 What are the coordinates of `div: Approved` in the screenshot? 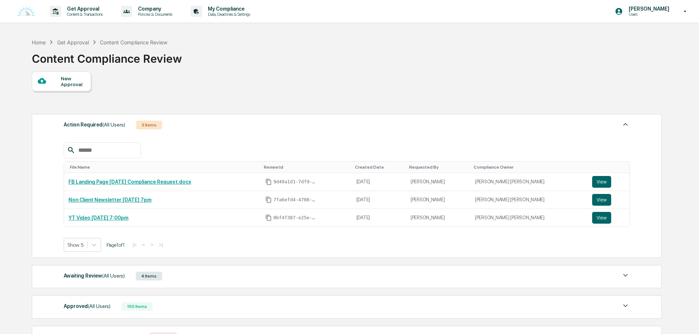 It's located at (87, 306).